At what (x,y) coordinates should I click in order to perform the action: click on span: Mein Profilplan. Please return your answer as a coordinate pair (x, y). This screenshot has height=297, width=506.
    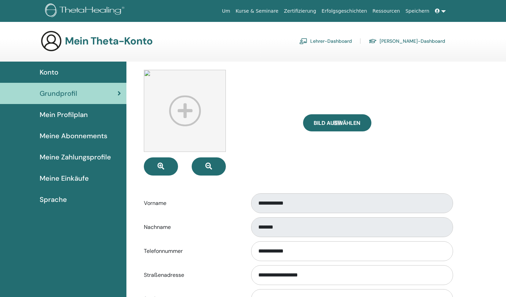
    Looking at the image, I should click on (64, 115).